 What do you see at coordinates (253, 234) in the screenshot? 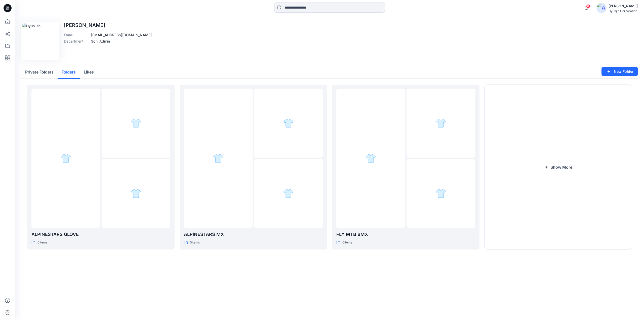
I see `p: ALPINESTARS MX` at bounding box center [253, 234].